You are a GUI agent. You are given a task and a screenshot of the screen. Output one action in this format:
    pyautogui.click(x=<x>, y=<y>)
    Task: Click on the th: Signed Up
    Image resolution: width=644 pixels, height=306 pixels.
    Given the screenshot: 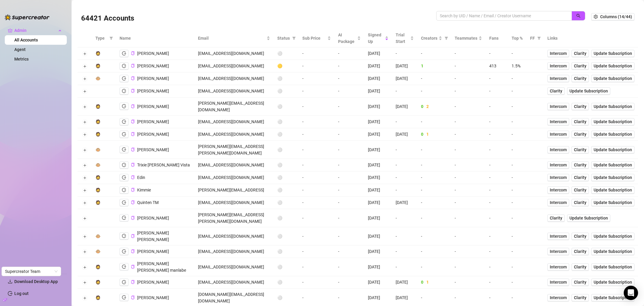 What is the action you would take?
    pyautogui.click(x=378, y=38)
    